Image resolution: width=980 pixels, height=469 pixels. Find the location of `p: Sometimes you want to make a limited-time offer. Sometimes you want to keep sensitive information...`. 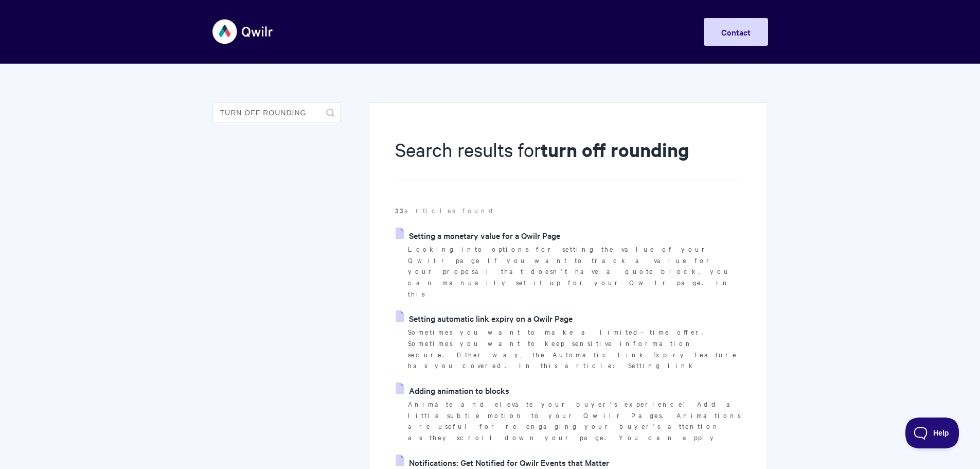

p: Sometimes you want to make a limited-time offer. Sometimes you want to keep sensitive information... is located at coordinates (575, 349).